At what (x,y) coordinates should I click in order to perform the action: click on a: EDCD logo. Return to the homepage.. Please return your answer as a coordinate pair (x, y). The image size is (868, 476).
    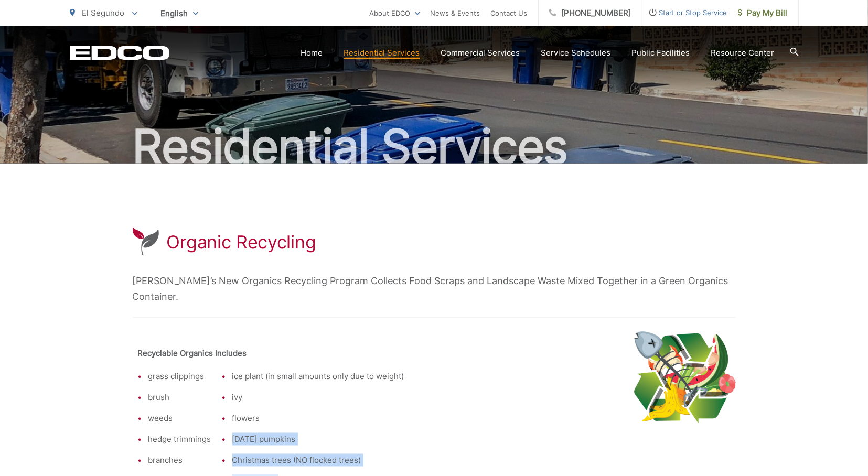
    Looking at the image, I should click on (120, 53).